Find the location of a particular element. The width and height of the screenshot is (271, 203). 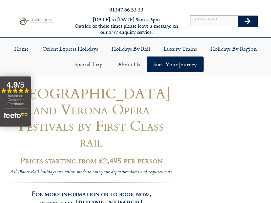

a: 01347 66 53 33 is located at coordinates (126, 9).